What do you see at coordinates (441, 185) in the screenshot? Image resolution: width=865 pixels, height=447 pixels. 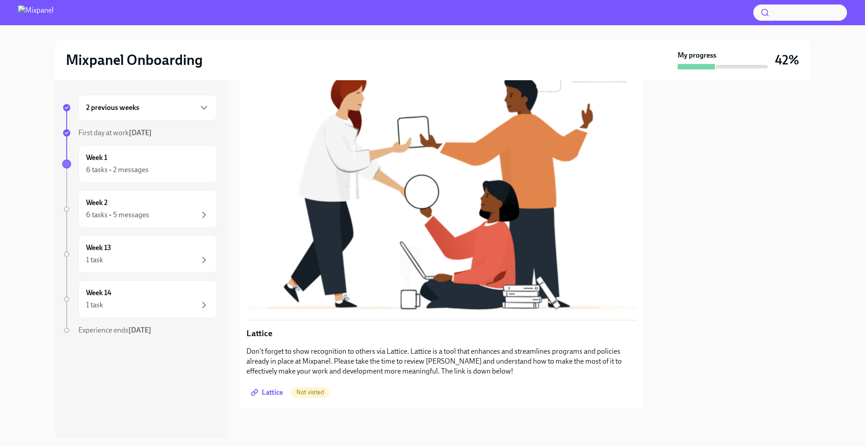 I see `button: Zoom image` at bounding box center [441, 185].